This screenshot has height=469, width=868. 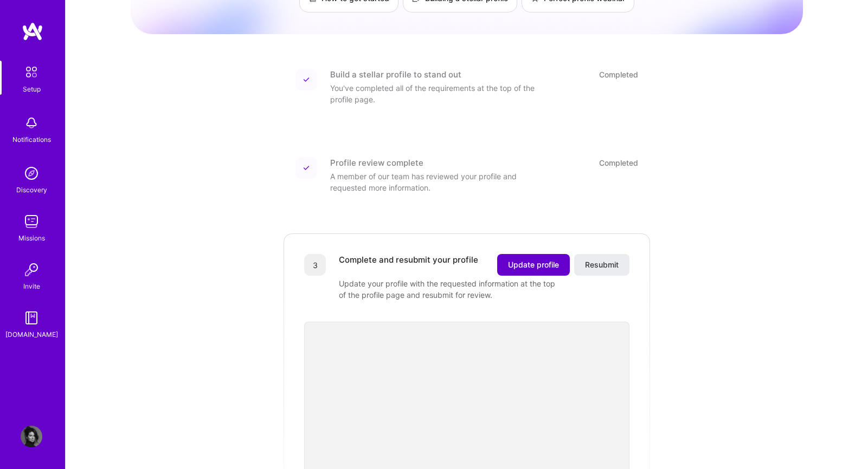 What do you see at coordinates (377, 163) in the screenshot?
I see `div: Profile review complete` at bounding box center [377, 163].